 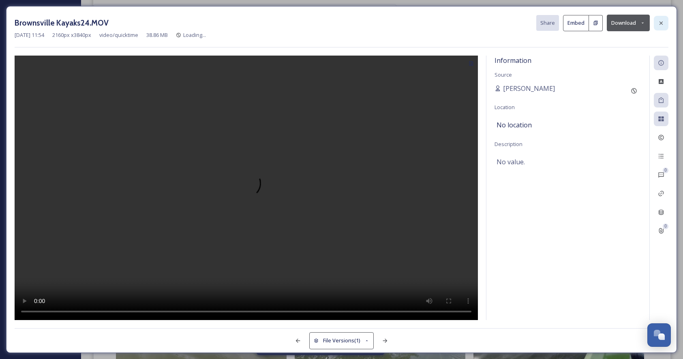 I want to click on button: Download, so click(x=629, y=23).